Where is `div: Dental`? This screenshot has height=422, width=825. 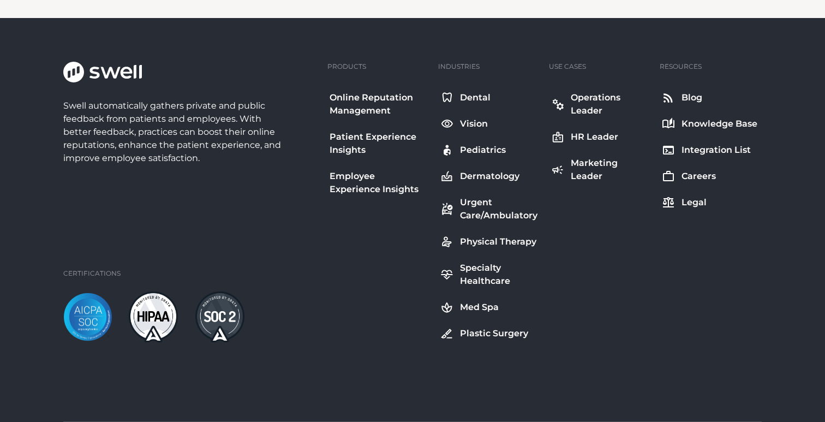
div: Dental is located at coordinates (475, 98).